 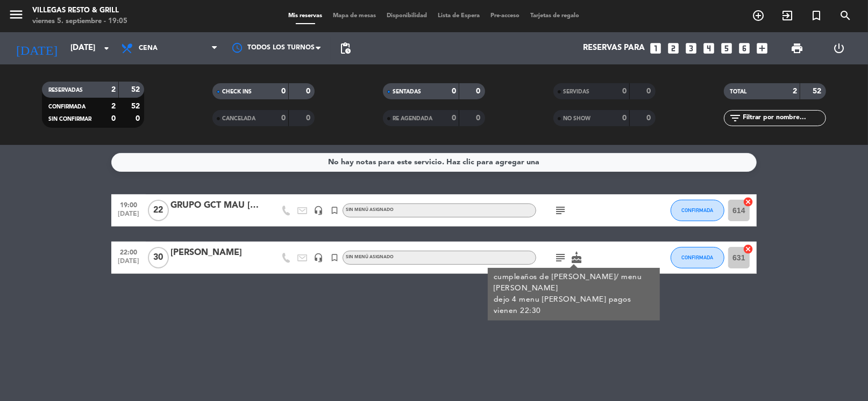 What do you see at coordinates (412, 119) in the screenshot?
I see `span: RE AGENDADA` at bounding box center [412, 119].